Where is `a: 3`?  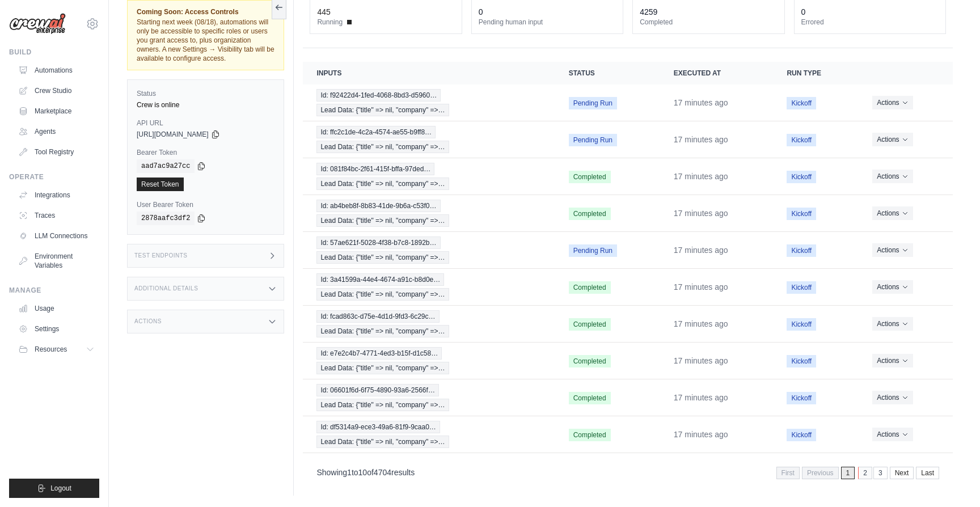
a: 3 is located at coordinates (879, 473).